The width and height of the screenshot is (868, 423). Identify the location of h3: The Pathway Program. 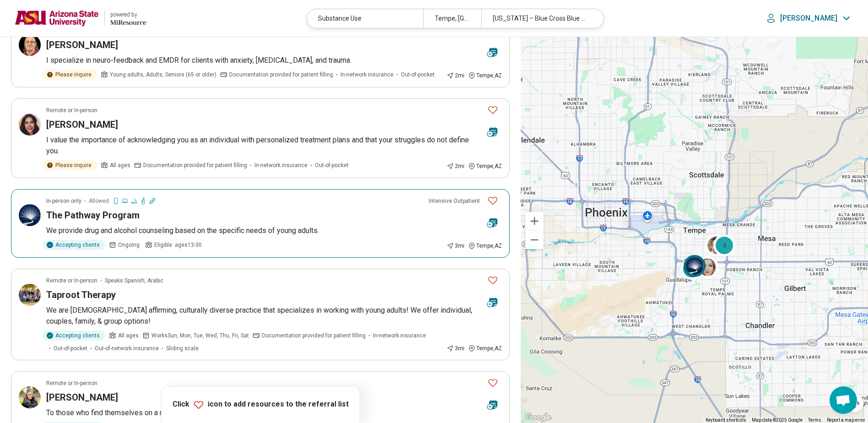
(93, 216).